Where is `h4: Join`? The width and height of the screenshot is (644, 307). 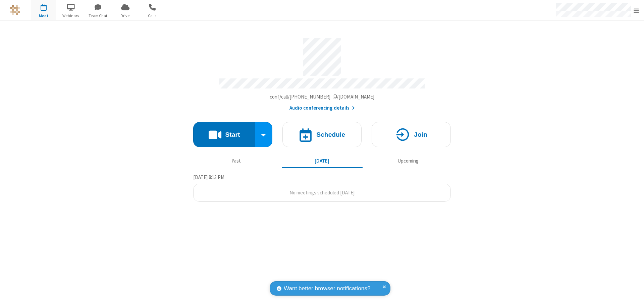
h4: Join is located at coordinates (420, 134).